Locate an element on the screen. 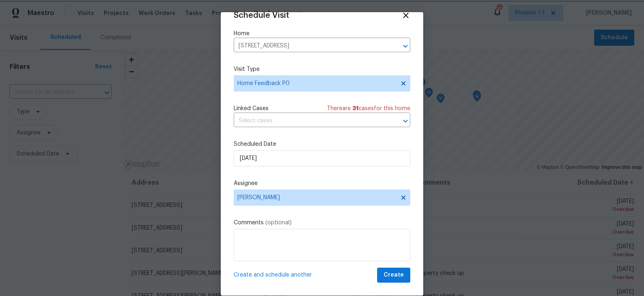 Image resolution: width=644 pixels, height=296 pixels. label: Scheduled Date is located at coordinates (322, 144).